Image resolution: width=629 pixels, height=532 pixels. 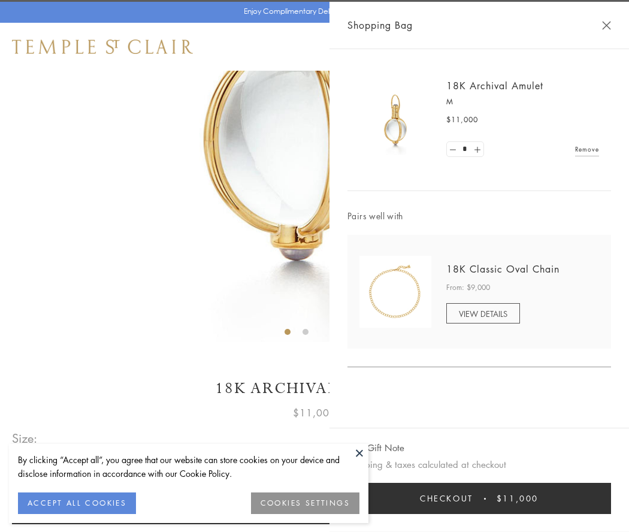 I want to click on span: Shopping Bag, so click(x=380, y=25).